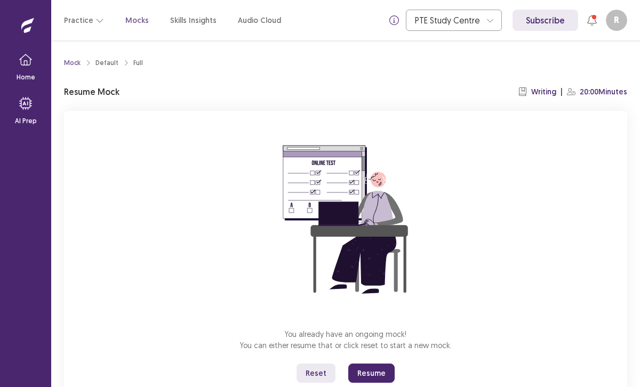  What do you see at coordinates (259, 20) in the screenshot?
I see `p: Audio Cloud` at bounding box center [259, 20].